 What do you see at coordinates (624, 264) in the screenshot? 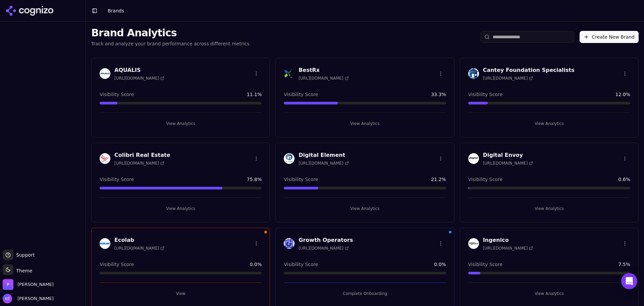
I see `span: 7.5 %` at bounding box center [624, 264].